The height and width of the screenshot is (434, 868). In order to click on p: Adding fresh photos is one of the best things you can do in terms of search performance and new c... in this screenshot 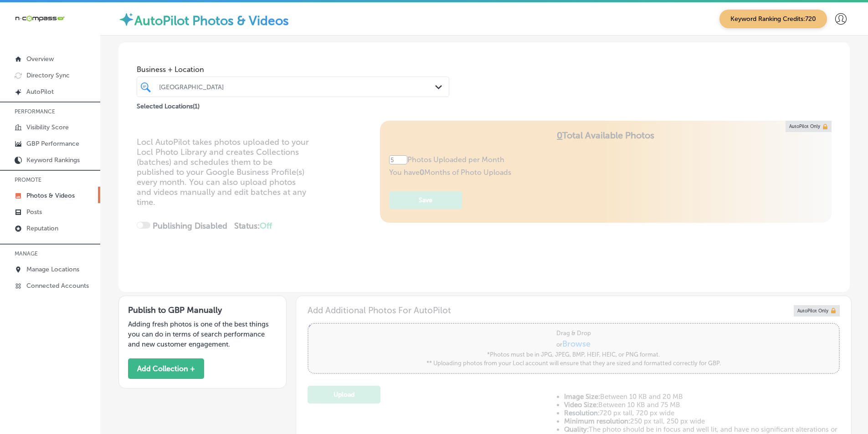, I will do `click(202, 334)`.